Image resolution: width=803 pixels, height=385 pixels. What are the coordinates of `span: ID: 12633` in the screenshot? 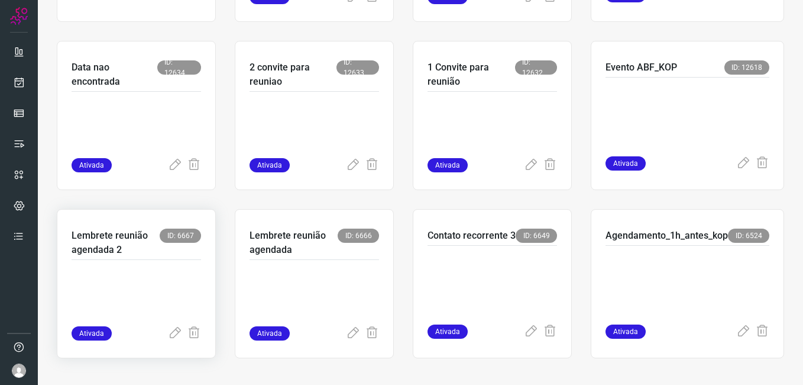 It's located at (358, 67).